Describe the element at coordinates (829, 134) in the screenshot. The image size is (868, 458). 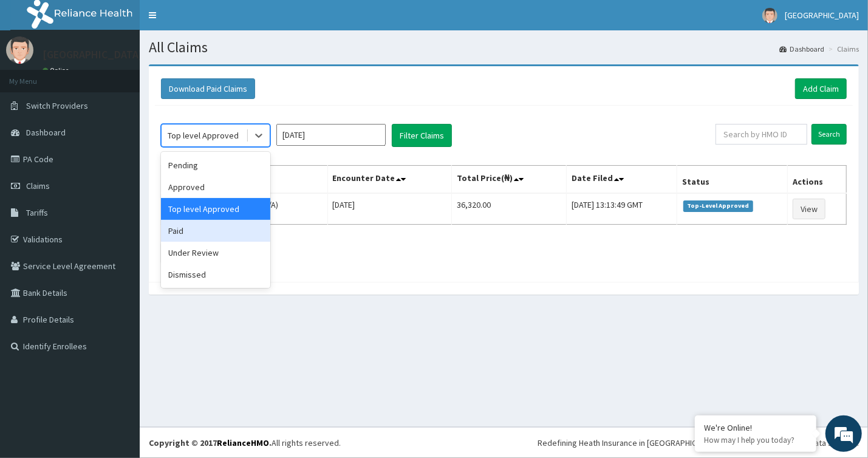
I see `input: Search` at that location.